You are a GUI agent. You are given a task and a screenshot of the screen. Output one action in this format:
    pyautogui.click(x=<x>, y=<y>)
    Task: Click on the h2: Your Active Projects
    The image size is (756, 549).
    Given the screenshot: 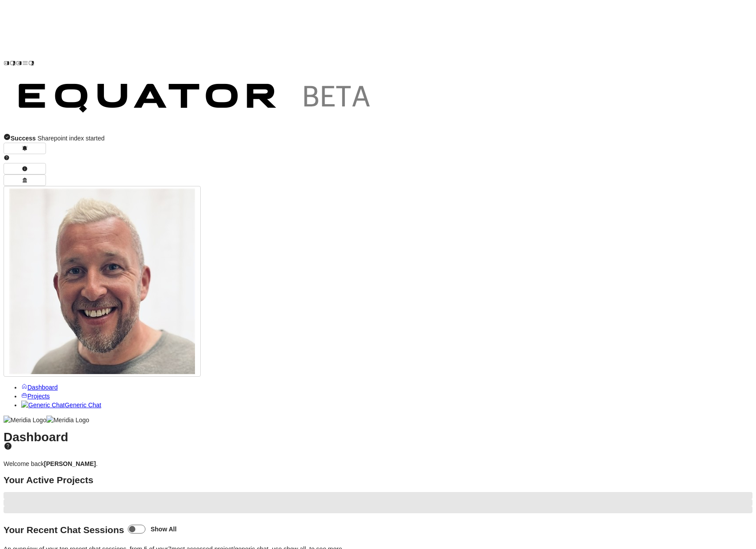 What is the action you would take?
    pyautogui.click(x=378, y=480)
    